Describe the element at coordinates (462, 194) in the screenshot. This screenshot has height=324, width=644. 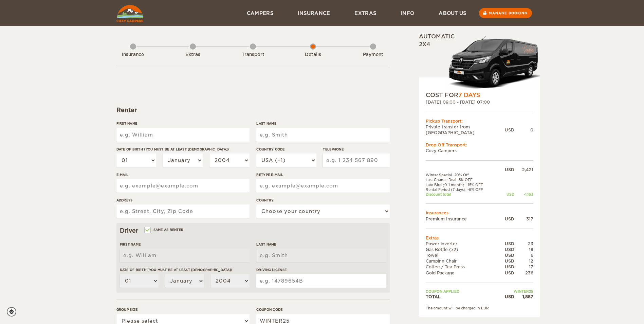
I see `td: Discount total` at that location.